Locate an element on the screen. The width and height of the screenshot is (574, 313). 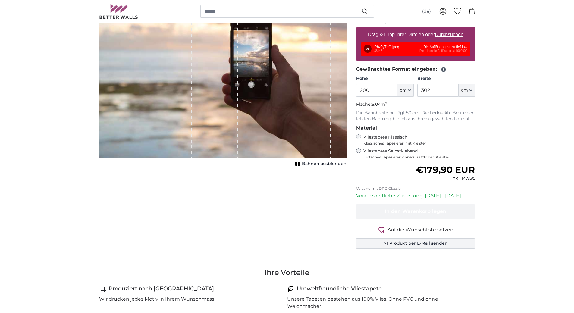
p: Unsere Tapeten bestehen aus 100% Vlies. Ohne PVC und ohne Weichmacher. is located at coordinates (379, 303).